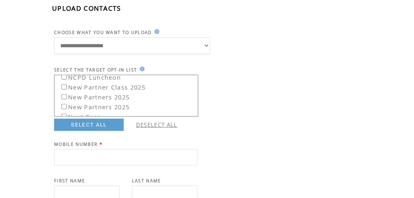 Image resolution: width=414 pixels, height=198 pixels. Describe the element at coordinates (76, 144) in the screenshot. I see `span: MOBILE NUMBER` at that location.